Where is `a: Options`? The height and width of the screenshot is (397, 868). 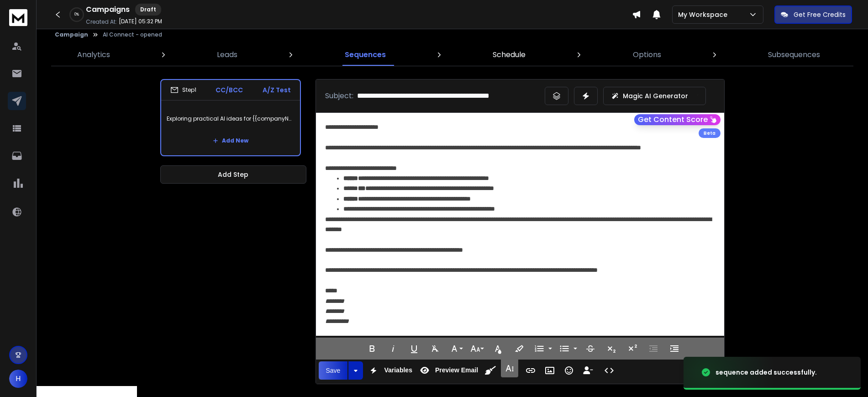 a: Options is located at coordinates (647, 54).